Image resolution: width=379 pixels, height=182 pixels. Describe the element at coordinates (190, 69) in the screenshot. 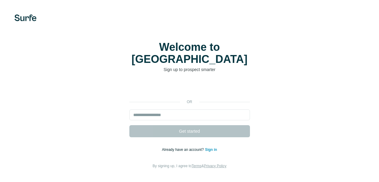

I see `p: Sign up to prospect smarter` at that location.